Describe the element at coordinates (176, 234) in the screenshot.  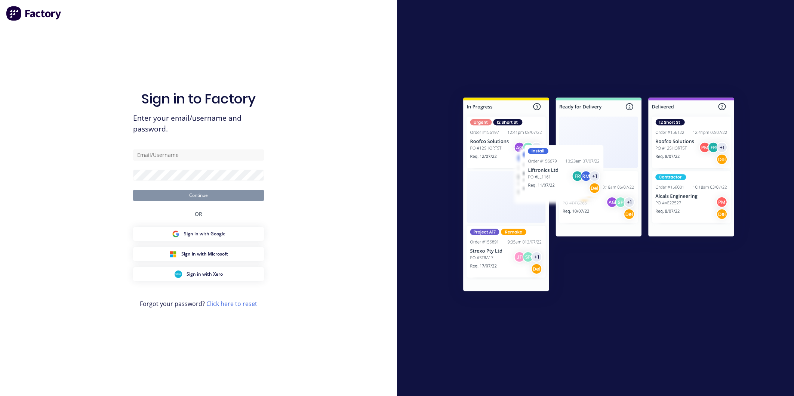
I see `img: Google Sign in` at that location.